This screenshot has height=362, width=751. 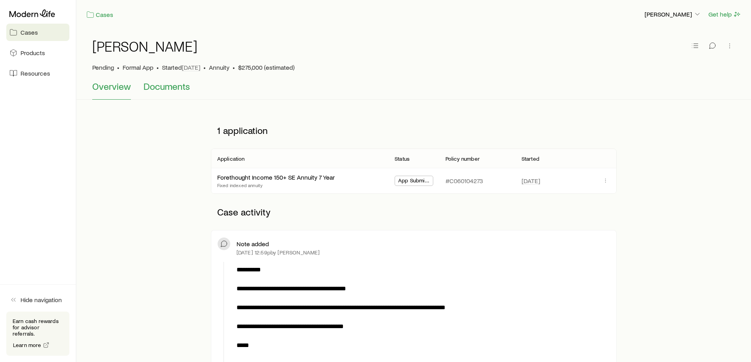 I want to click on span: Annuity, so click(x=219, y=67).